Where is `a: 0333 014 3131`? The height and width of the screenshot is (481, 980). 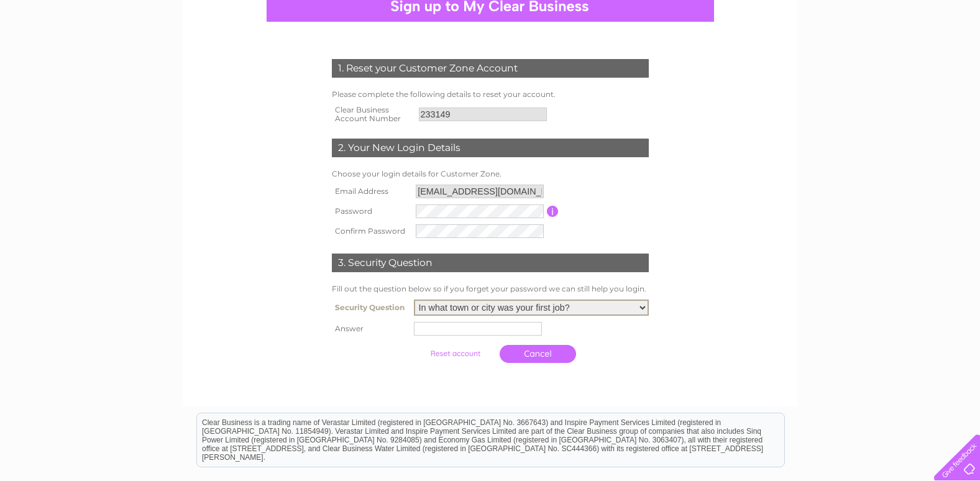
a: 0333 014 3131 is located at coordinates (789, 13).